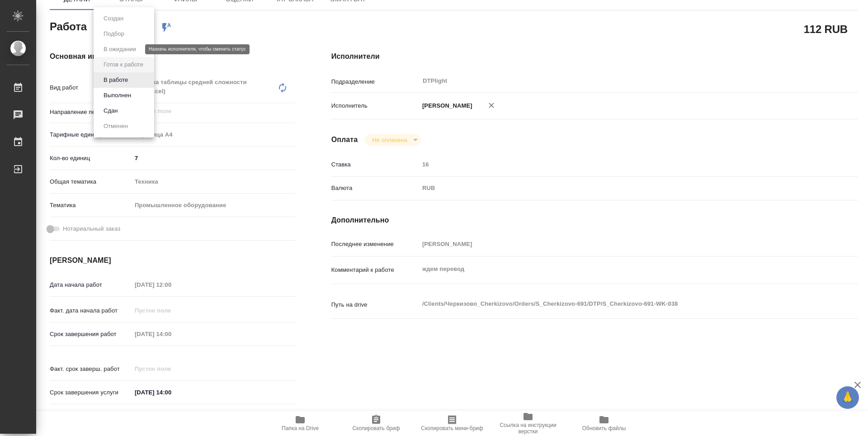  Describe the element at coordinates (120, 49) in the screenshot. I see `button: В ожидании` at that location.